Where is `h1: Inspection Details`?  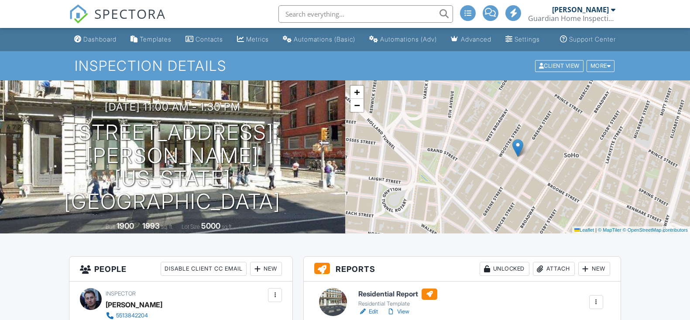 h1: Inspection Details is located at coordinates (345, 65).